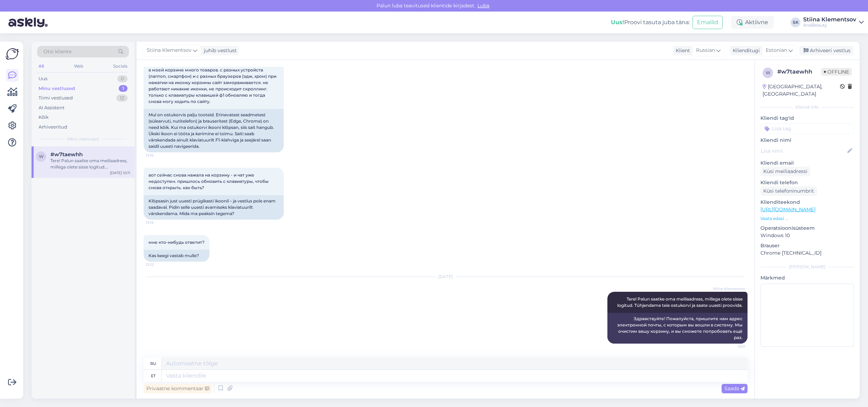  Describe the element at coordinates (12, 54) in the screenshot. I see `img: Askly Logo` at that location.